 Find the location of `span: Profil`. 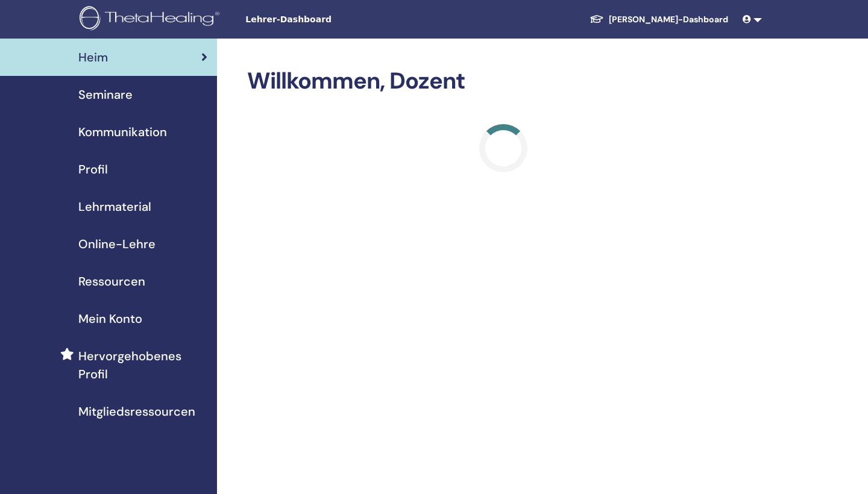

span: Profil is located at coordinates (92, 170).